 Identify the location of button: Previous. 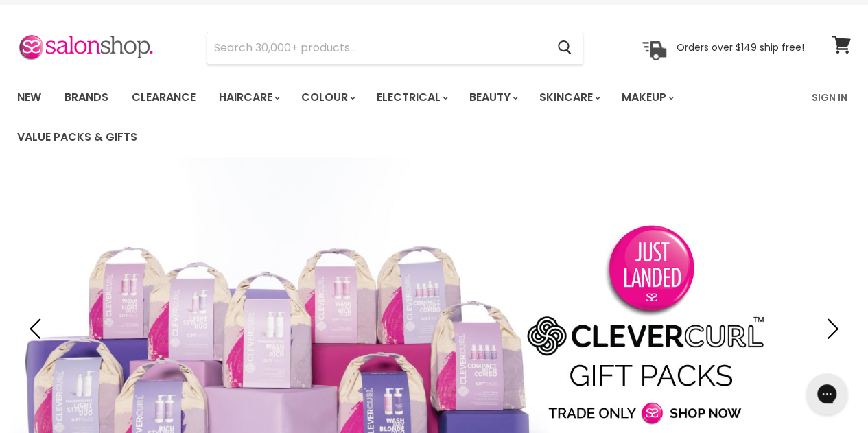
(38, 328).